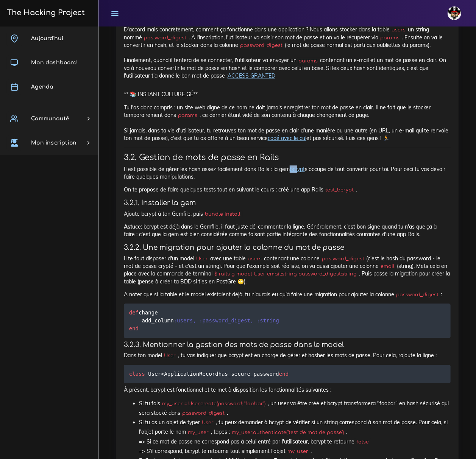  I want to click on span: Communauté, so click(50, 119).